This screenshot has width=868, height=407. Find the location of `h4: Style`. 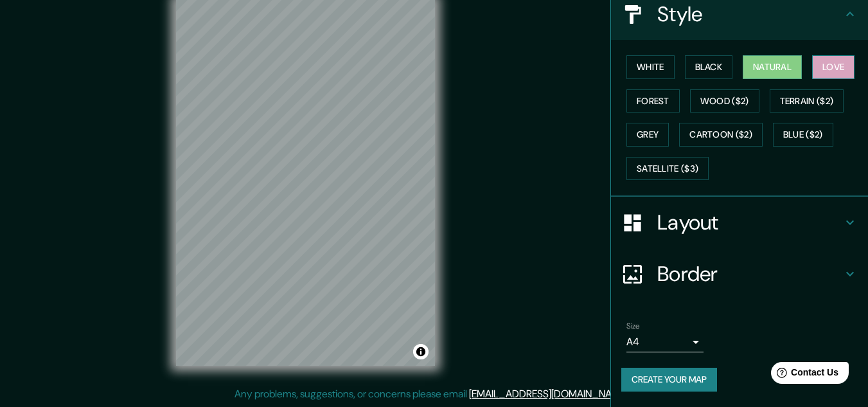

h4: Style is located at coordinates (750, 14).